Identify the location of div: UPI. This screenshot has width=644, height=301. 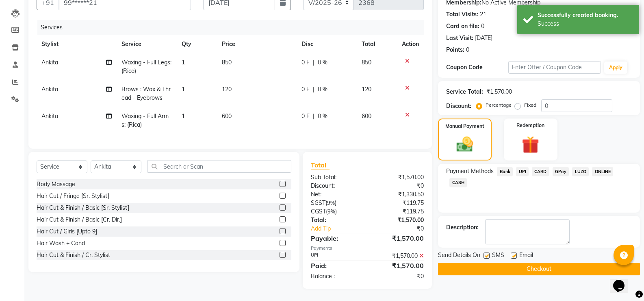
(336, 255).